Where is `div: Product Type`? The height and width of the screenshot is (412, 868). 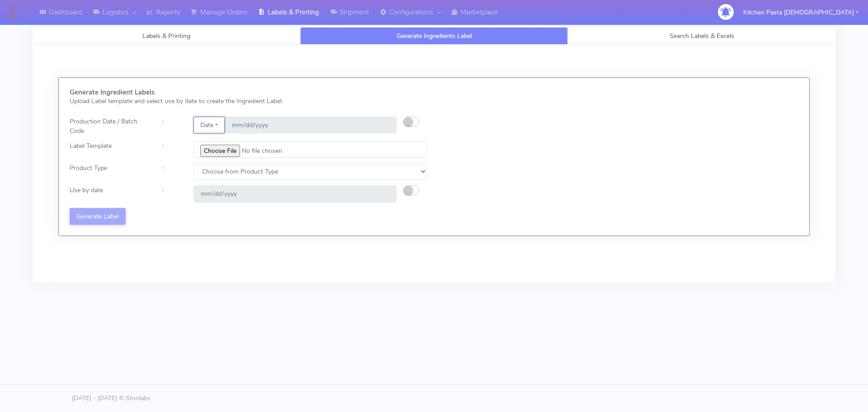 div: Product Type is located at coordinates (109, 171).